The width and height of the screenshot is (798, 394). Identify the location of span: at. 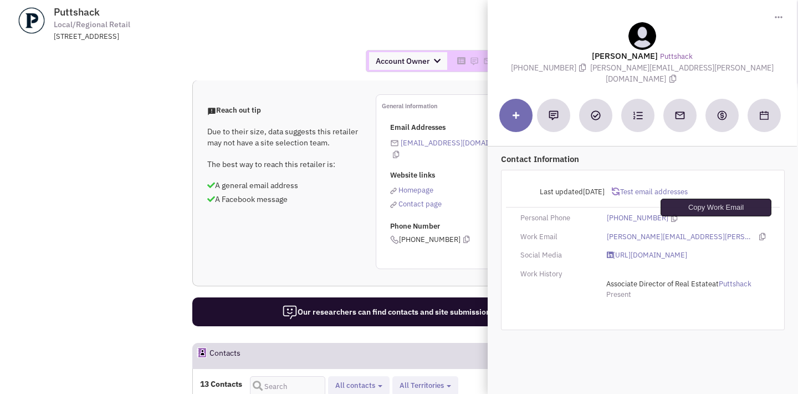
(679, 283).